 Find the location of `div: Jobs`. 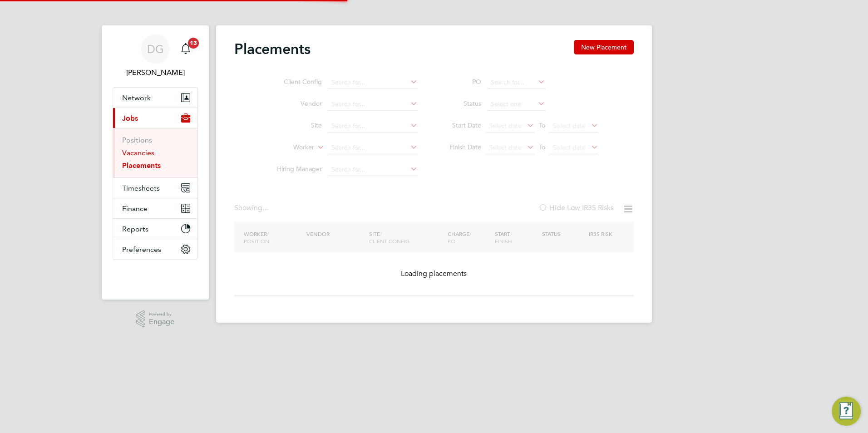

div: Jobs is located at coordinates (155, 152).